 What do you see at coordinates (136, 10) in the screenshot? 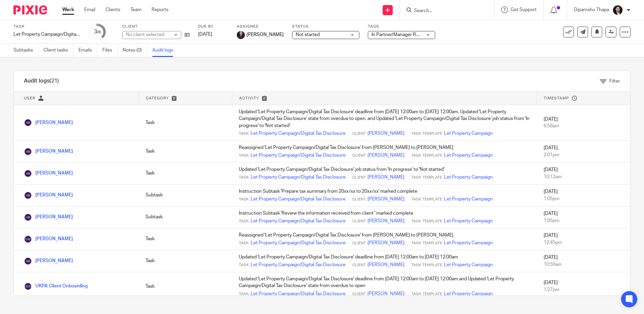
I see `a: Team` at bounding box center [136, 10].